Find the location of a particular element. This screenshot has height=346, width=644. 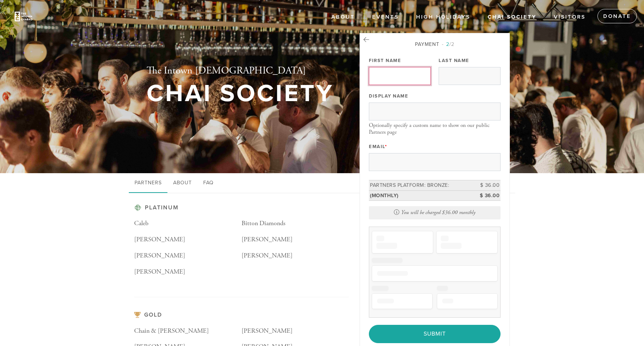

div: Optionally specify a custom name to show on our public Partners page is located at coordinates (435, 129).